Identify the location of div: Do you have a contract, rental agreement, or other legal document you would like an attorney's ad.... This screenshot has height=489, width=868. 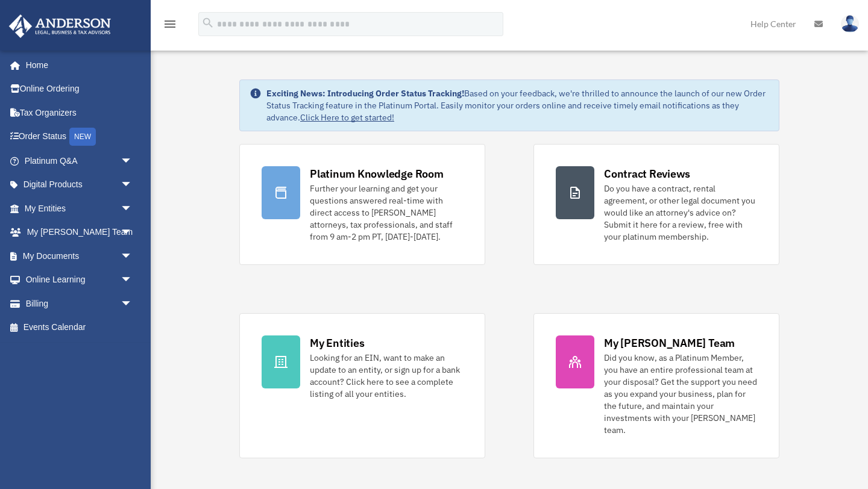
(680, 212).